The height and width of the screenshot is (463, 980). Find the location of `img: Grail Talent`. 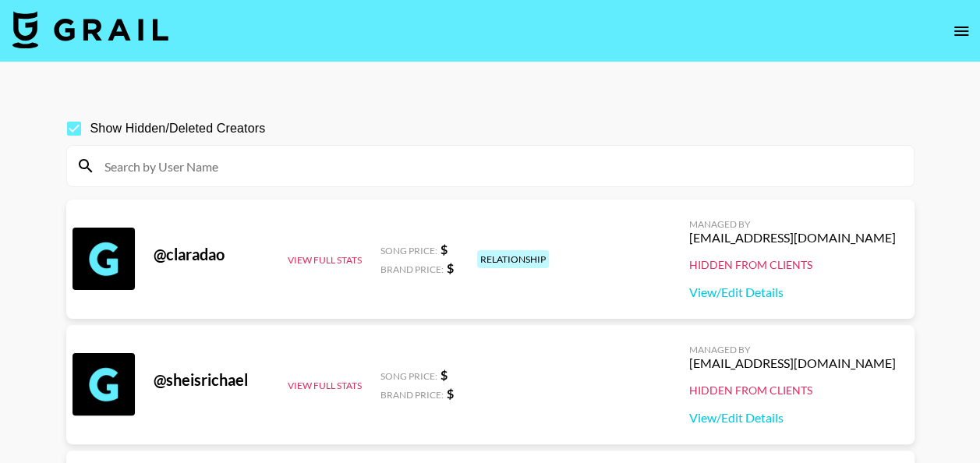

img: Grail Talent is located at coordinates (91, 30).